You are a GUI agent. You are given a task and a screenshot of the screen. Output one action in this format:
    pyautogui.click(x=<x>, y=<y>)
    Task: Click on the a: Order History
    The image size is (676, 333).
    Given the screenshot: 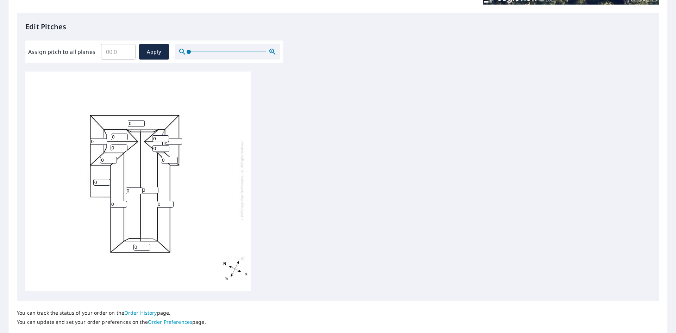 What is the action you would take?
    pyautogui.click(x=140, y=312)
    